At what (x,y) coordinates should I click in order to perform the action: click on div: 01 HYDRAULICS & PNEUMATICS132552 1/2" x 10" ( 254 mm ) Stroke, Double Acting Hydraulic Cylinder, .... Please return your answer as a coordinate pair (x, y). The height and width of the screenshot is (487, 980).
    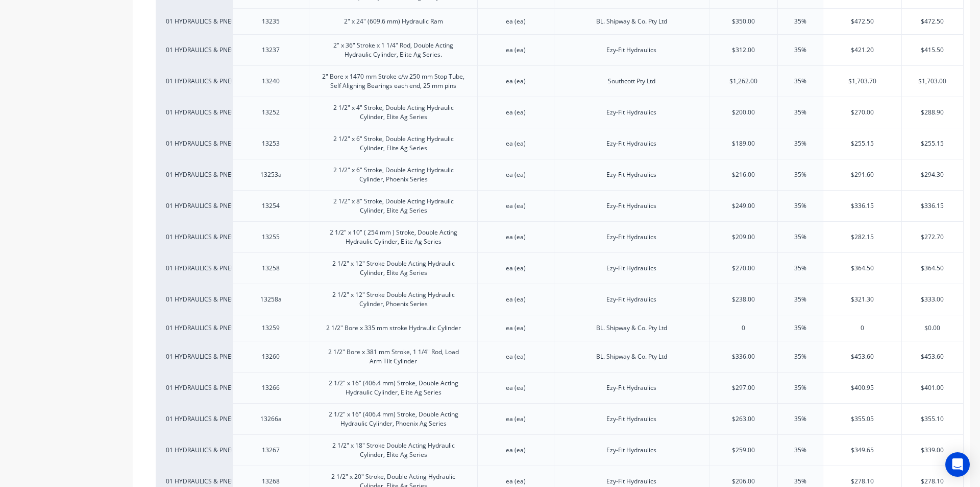
    Looking at the image, I should click on (560, 237).